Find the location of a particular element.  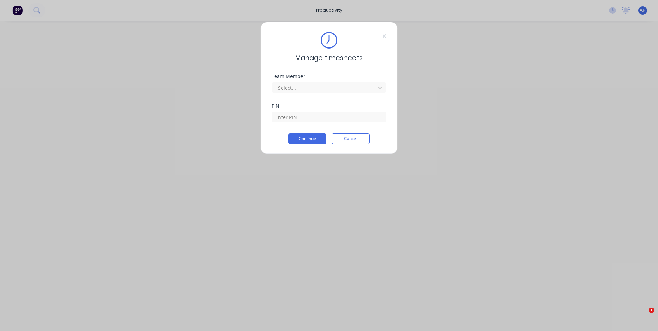

span: 1 is located at coordinates (652, 311).